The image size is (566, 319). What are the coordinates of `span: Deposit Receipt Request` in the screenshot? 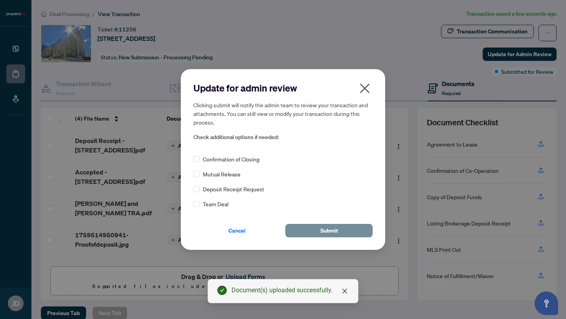 It's located at (233, 189).